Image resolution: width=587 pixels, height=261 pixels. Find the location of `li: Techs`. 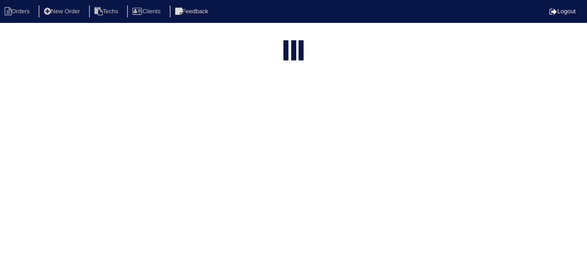

li: Techs is located at coordinates (107, 11).